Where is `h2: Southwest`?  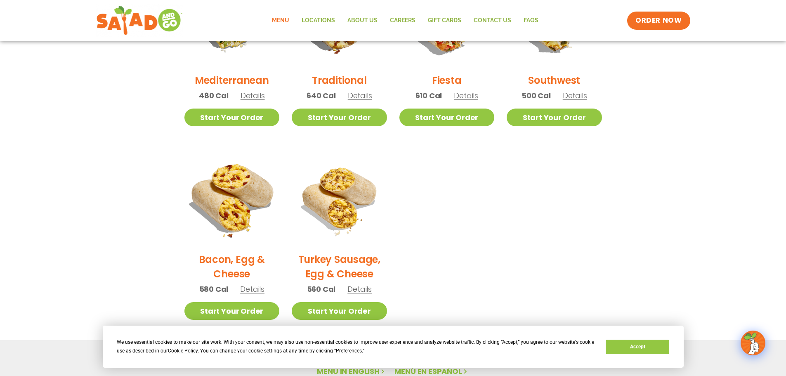
h2: Southwest is located at coordinates (554, 80).